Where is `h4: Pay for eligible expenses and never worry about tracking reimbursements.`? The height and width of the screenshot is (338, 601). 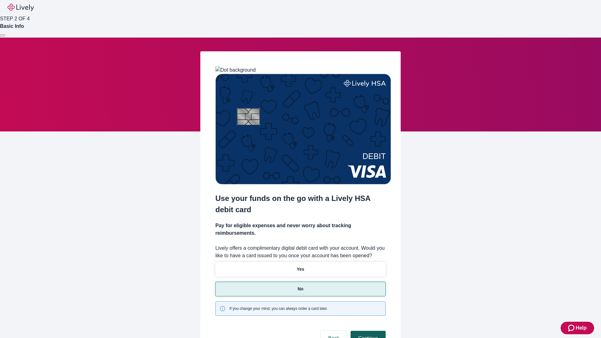
h4: Pay for eligible expenses and never worry about tracking reimbursements. is located at coordinates (300, 229).